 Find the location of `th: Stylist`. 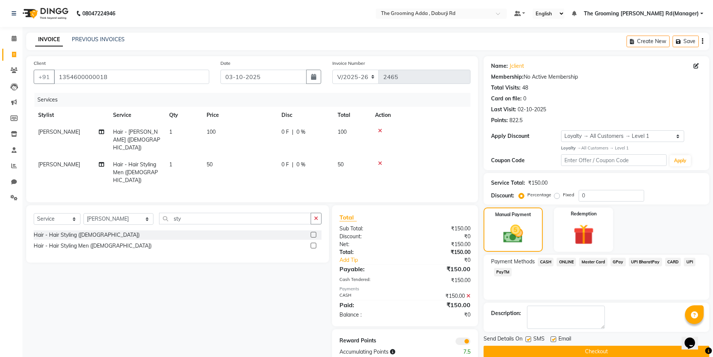

th: Stylist is located at coordinates (71, 115).